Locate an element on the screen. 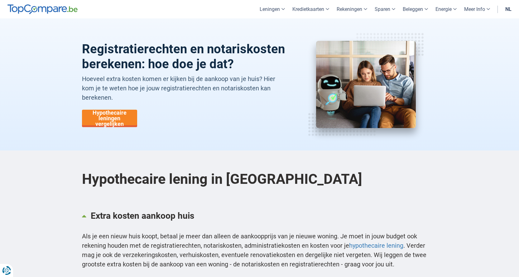 The width and height of the screenshot is (519, 277). img: TopCompare is located at coordinates (42, 9).